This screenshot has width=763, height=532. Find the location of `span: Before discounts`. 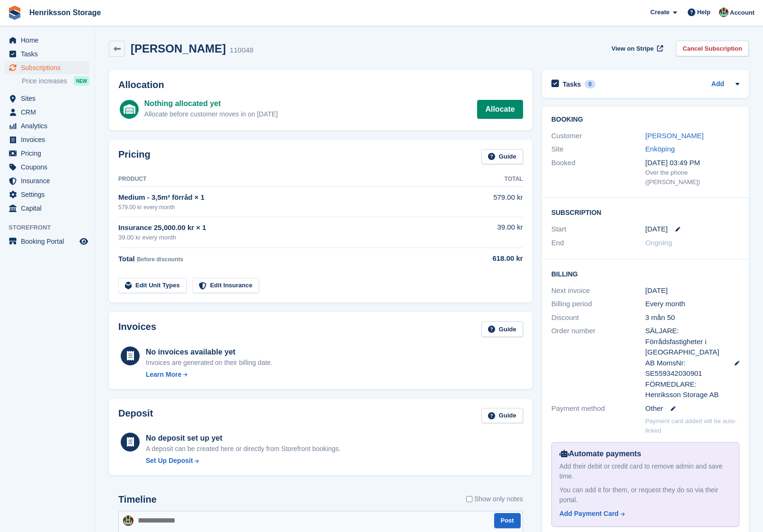

span: Before discounts is located at coordinates (160, 259).